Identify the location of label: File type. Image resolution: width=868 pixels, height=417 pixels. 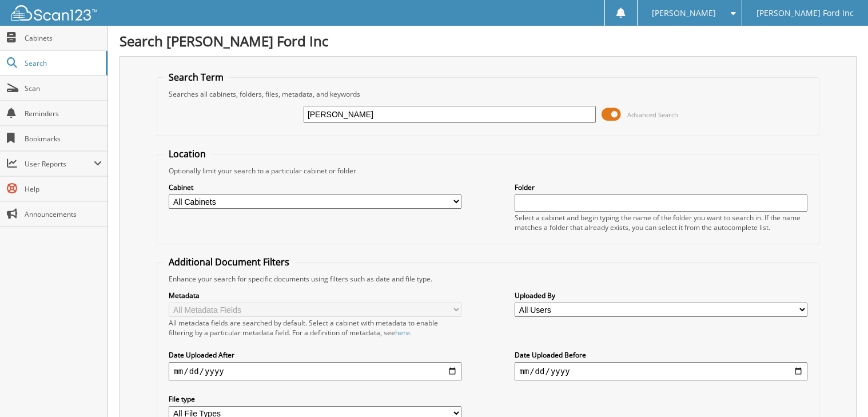
(315, 398).